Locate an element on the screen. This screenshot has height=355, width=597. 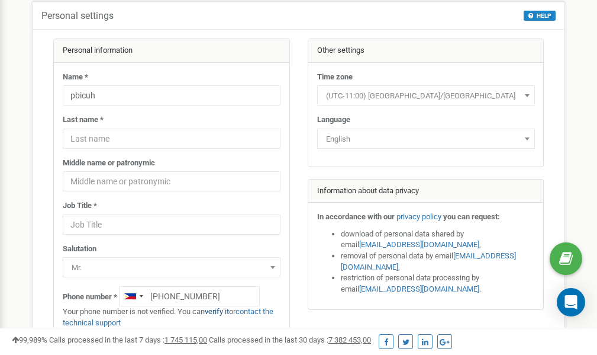
u: 1 745 115,00 is located at coordinates (186, 339).